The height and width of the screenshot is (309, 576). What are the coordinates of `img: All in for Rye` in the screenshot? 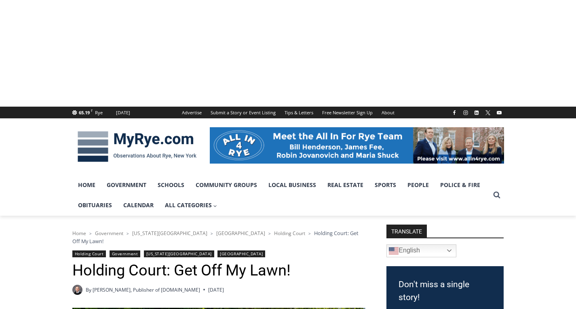 It's located at (357, 145).